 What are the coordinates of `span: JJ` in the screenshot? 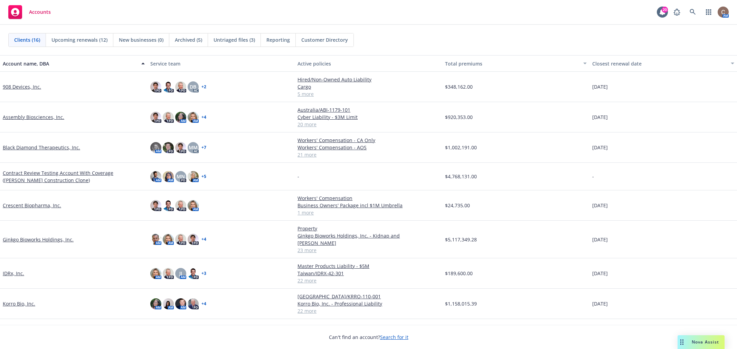 It's located at (181, 274).